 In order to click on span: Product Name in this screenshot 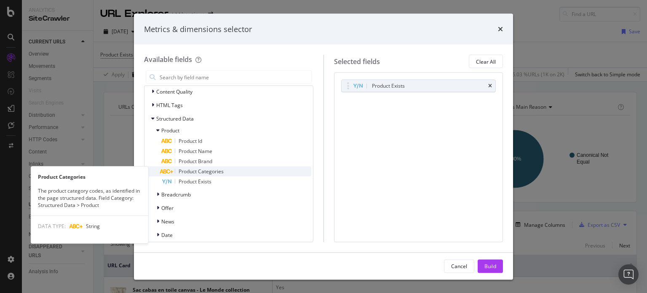, I will do `click(195, 151)`.